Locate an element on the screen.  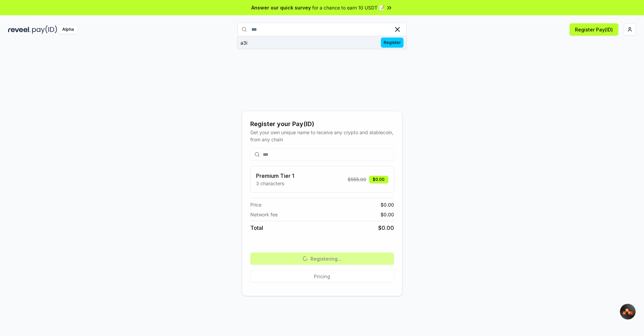
span: $ 555.00 is located at coordinates (357, 179).